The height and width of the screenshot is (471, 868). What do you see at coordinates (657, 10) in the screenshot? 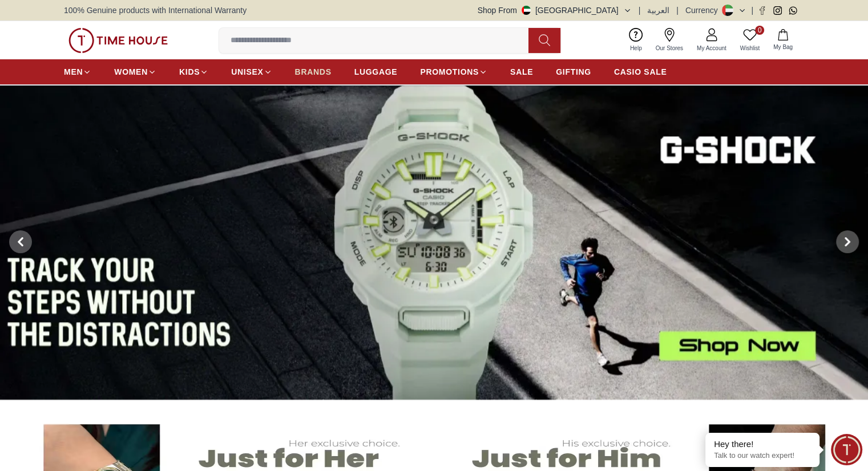
I see `button: العربية` at bounding box center [657, 10].